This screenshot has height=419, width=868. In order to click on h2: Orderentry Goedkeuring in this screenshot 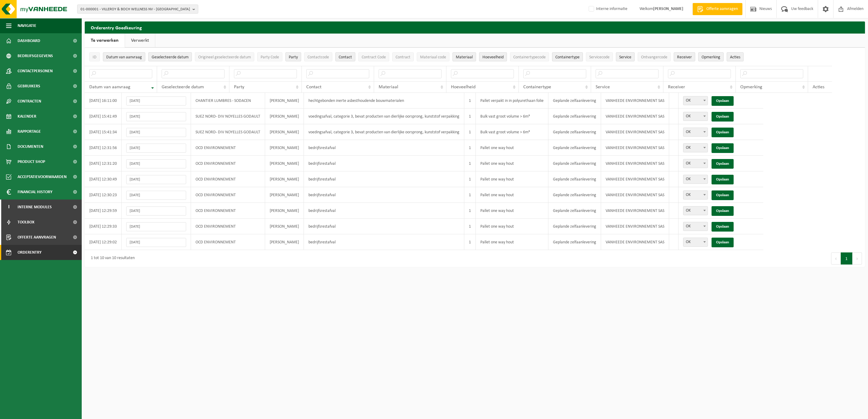, I will do `click(475, 27)`.